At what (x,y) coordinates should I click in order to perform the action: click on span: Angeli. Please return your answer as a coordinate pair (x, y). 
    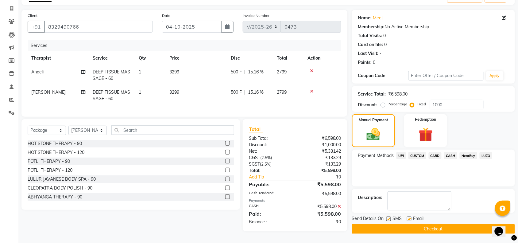
    Looking at the image, I should click on (37, 72).